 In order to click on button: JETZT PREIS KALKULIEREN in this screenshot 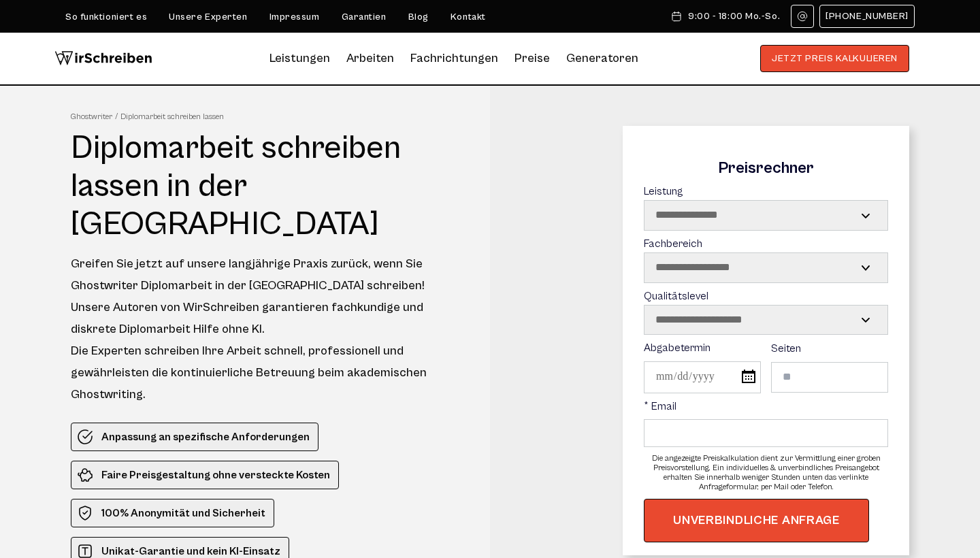, I will do `click(834, 58)`.